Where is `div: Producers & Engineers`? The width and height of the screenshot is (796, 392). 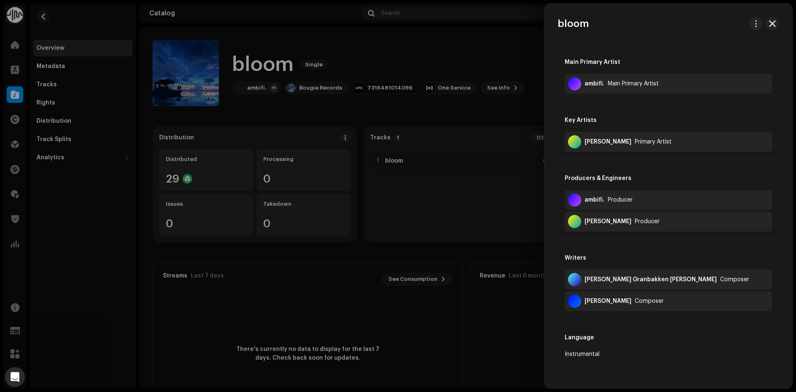 div: Producers & Engineers is located at coordinates (669, 178).